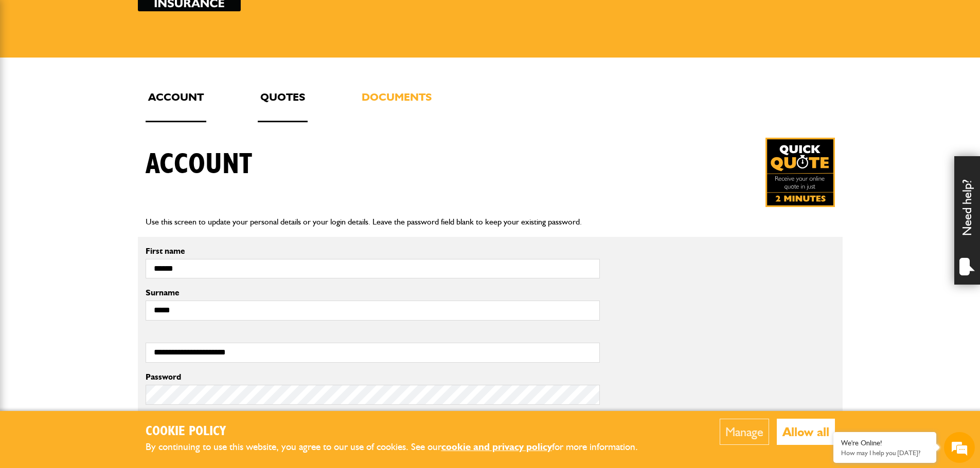 This screenshot has height=468, width=980. Describe the element at coordinates (967, 220) in the screenshot. I see `div: Need help?` at that location.